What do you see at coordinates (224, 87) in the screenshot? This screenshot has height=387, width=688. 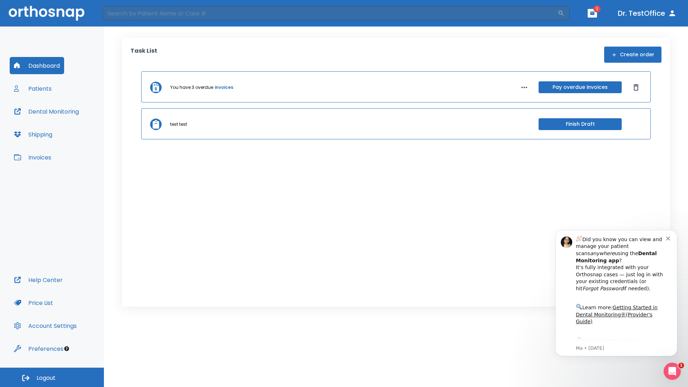 I see `a: invoices` at bounding box center [224, 87].